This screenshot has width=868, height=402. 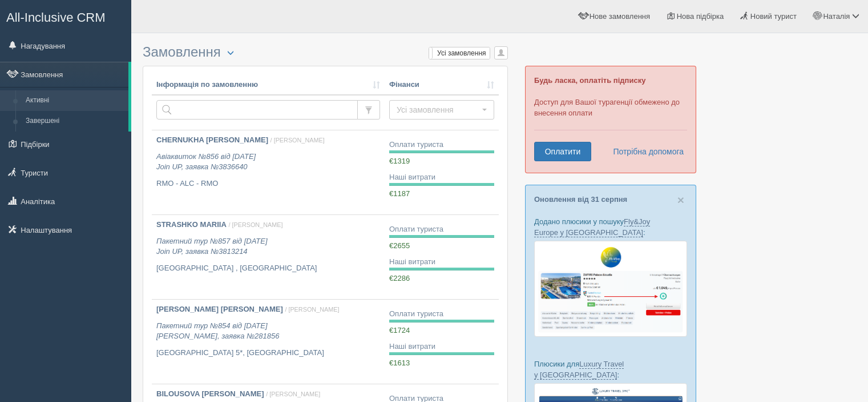 What do you see at coordinates (701, 16) in the screenshot?
I see `span: Нова підбірка` at bounding box center [701, 16].